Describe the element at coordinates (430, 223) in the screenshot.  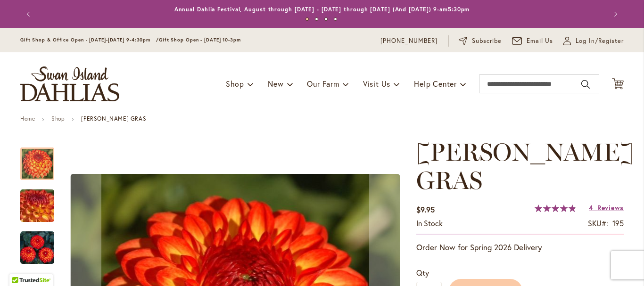
I see `div: Availability` at that location.